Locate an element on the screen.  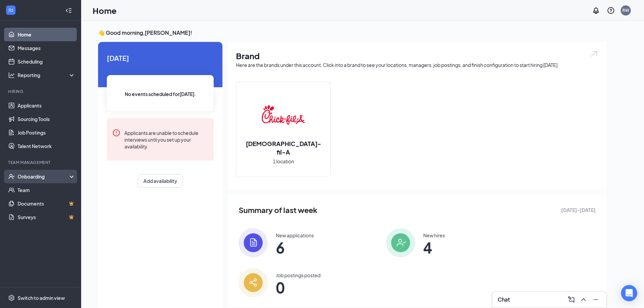
span: 1 location is located at coordinates (283, 161).